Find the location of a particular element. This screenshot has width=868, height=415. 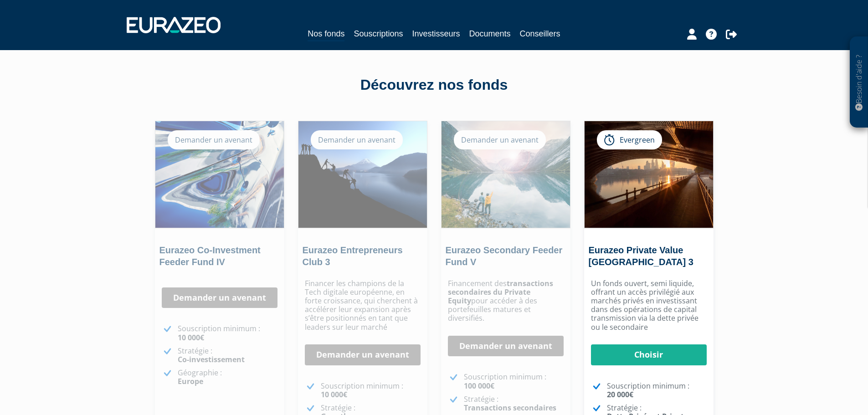

strong: transactions secondaires du Private Equity is located at coordinates (500, 292).